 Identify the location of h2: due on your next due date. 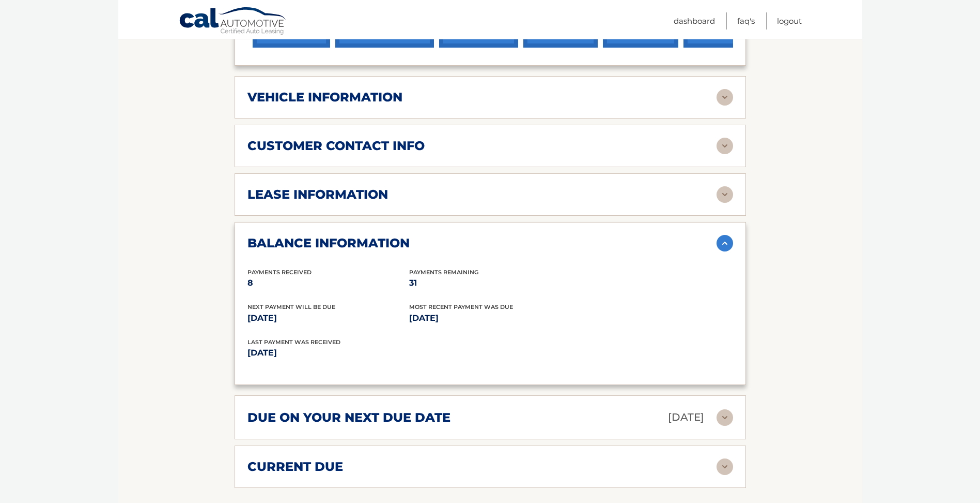
(349, 417).